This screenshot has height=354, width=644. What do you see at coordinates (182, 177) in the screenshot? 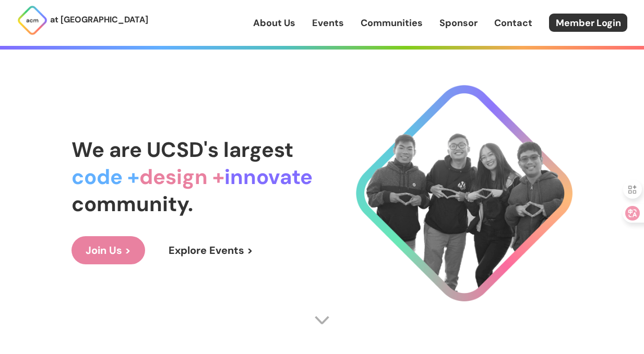
I see `span: design +` at bounding box center [182, 177].